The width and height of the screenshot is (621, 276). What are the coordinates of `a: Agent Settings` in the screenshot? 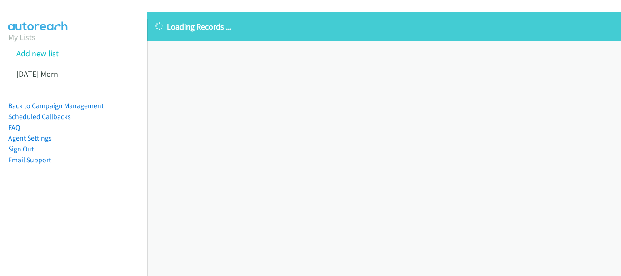 It's located at (30, 138).